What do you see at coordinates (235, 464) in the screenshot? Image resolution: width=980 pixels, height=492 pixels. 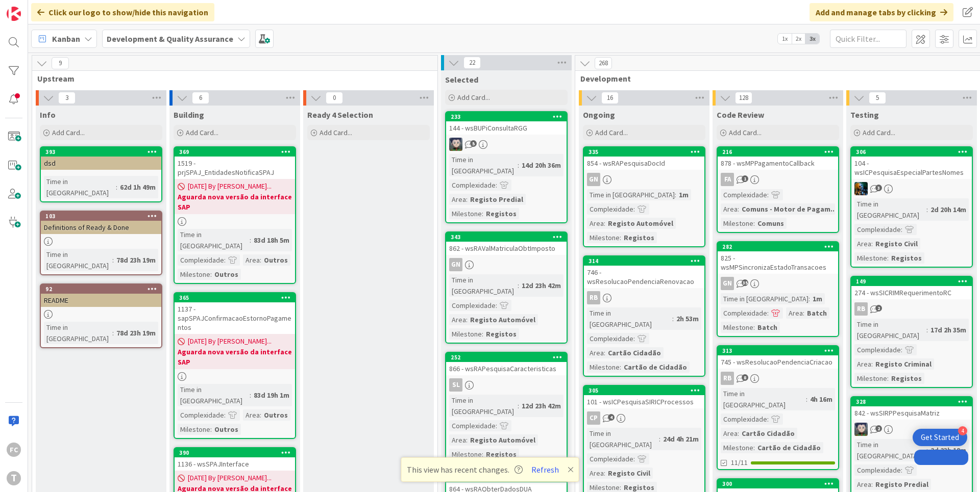 I see `div: 1136 - wsSPAJInterface` at bounding box center [235, 464].